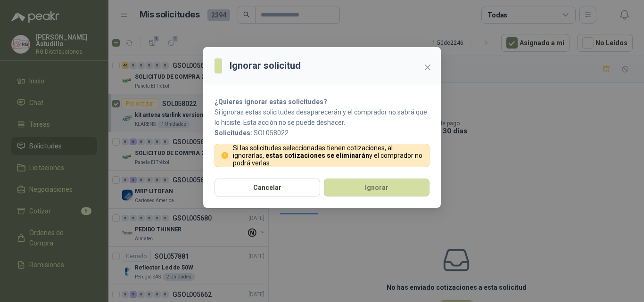 The image size is (644, 302). I want to click on span: close, so click(428, 67).